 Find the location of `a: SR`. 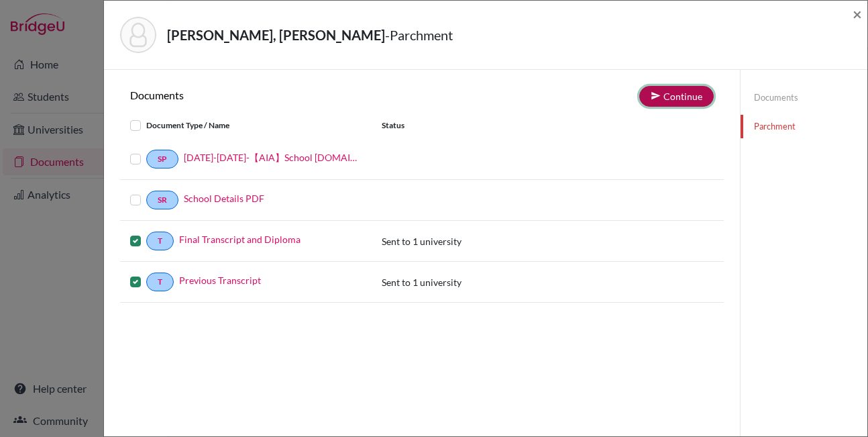

a: SR is located at coordinates (162, 200).